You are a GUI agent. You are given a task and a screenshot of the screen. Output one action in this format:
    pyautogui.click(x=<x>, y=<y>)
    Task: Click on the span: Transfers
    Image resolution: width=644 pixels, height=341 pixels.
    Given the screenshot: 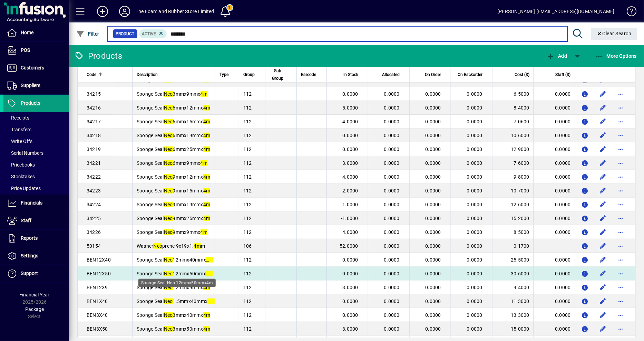 What is the action you would take?
    pyautogui.click(x=19, y=130)
    